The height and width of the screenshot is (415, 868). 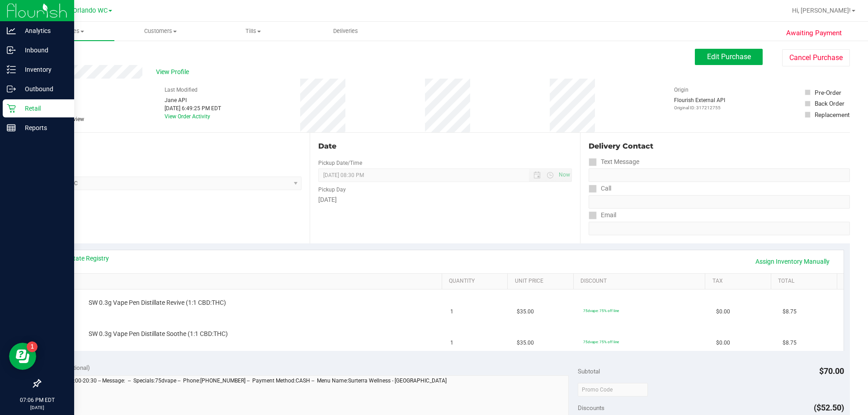 I want to click on span: Customers, so click(x=160, y=31).